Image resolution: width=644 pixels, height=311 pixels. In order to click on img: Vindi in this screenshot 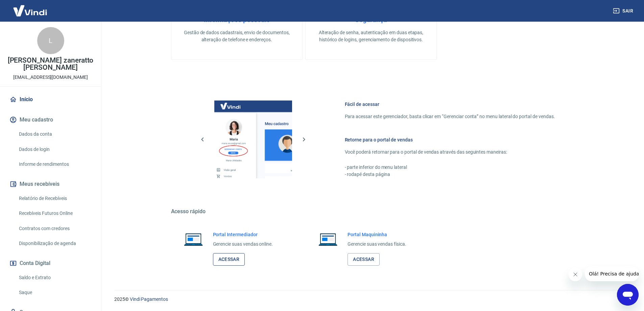, I will do `click(30, 11)`.